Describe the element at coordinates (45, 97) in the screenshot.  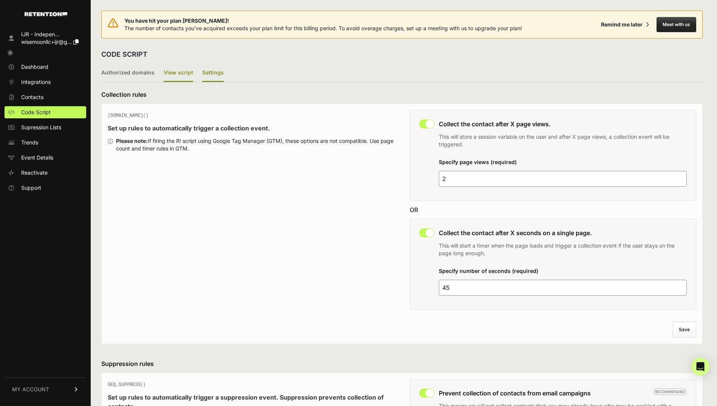
I see `a: Contacts` at that location.